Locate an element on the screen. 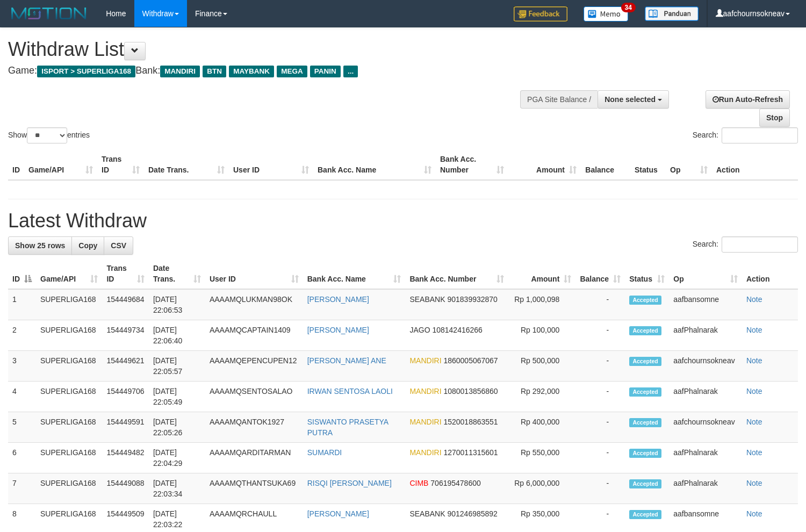 The image size is (806, 532). th: Balance is located at coordinates (605, 164).